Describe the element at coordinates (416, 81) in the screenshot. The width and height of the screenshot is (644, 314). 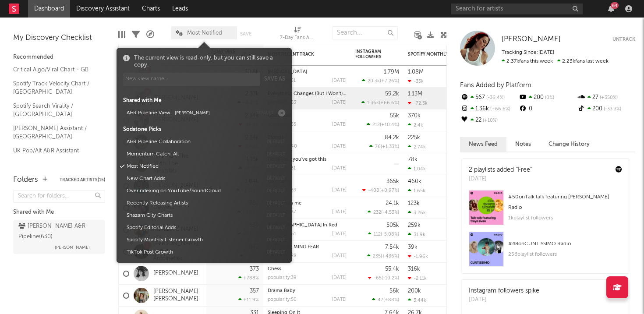
I see `div: -33k` at that location.